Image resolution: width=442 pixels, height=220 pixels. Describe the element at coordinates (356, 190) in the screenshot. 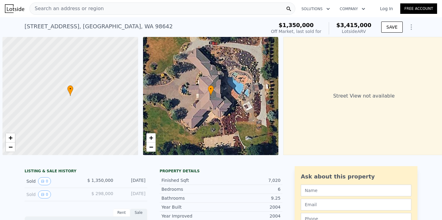

I see `input: Name` at that location.